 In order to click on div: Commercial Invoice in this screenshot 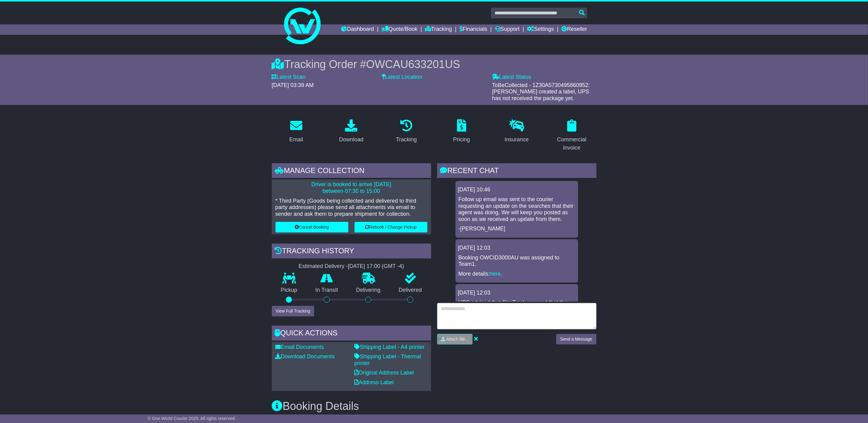, I will do `click(572, 144)`.